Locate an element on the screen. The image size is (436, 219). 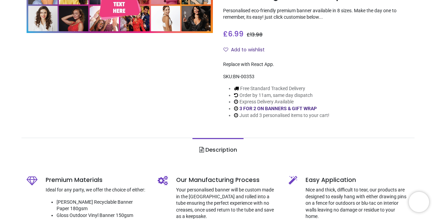
li: Express Delivery Available is located at coordinates (282, 102).